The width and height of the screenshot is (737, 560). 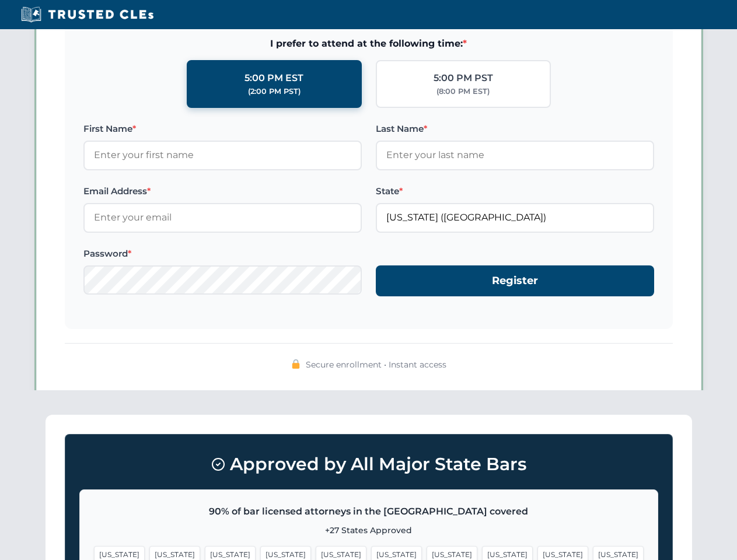 What do you see at coordinates (376, 365) in the screenshot?
I see `span: Secure enrollment • Instant access` at bounding box center [376, 365].